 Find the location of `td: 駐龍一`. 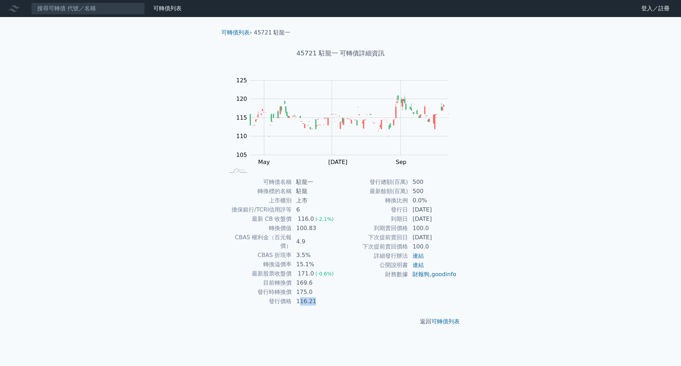

td: 駐龍一 is located at coordinates (316, 182).